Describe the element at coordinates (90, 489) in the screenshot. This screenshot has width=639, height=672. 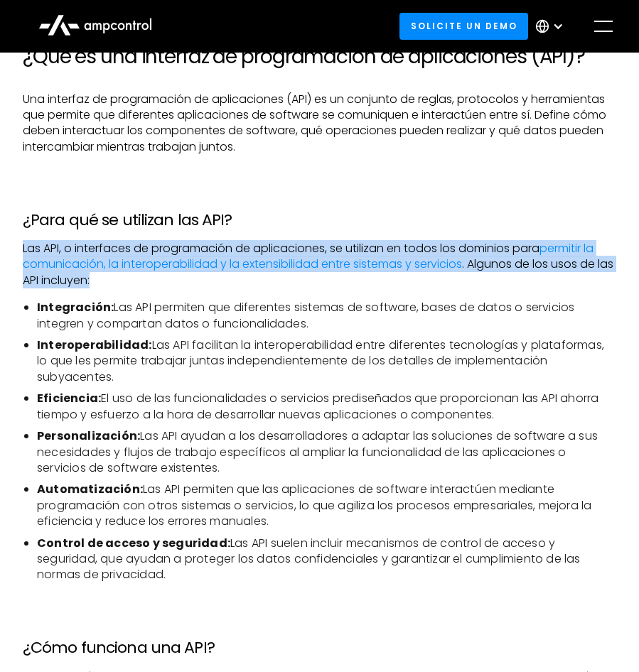
I see `strong: Automatización:` at that location.